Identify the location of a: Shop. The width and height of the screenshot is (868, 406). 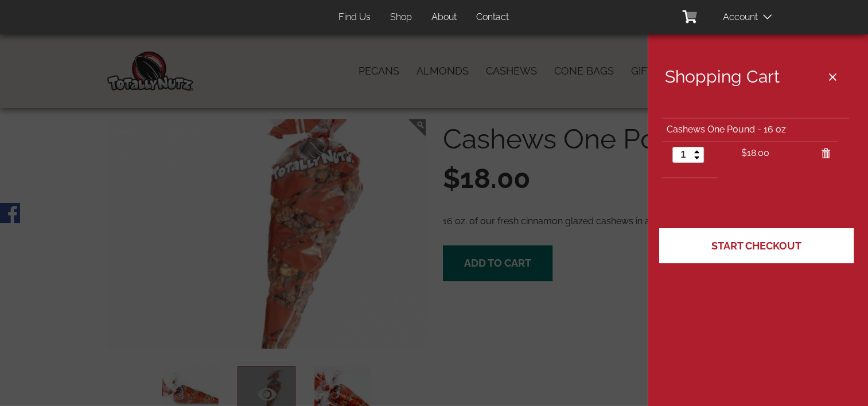
(401, 17).